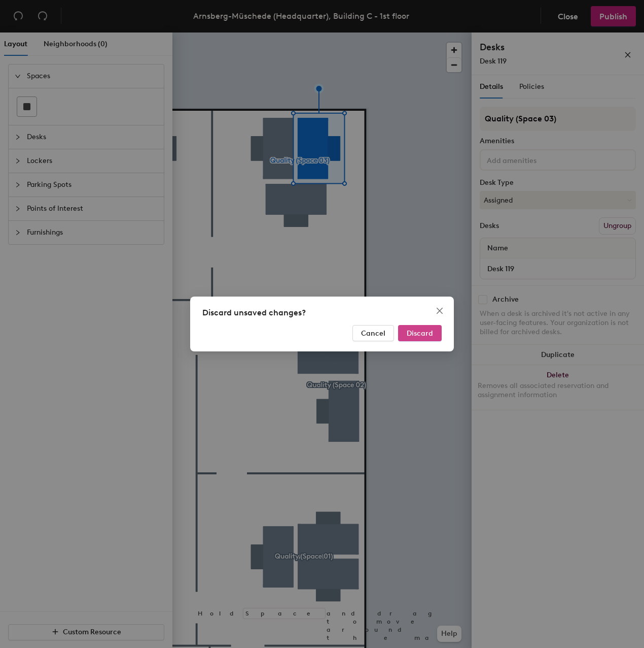 The image size is (644, 648). What do you see at coordinates (373, 333) in the screenshot?
I see `span: Cancel` at bounding box center [373, 333].